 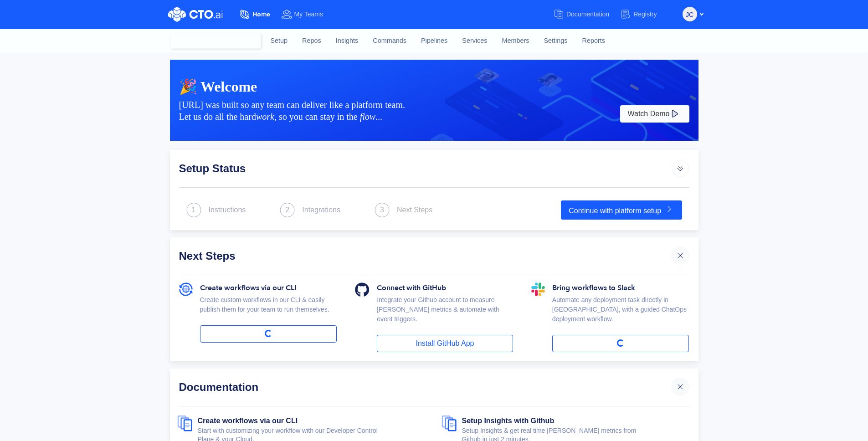 I want to click on i: work, so click(x=266, y=117).